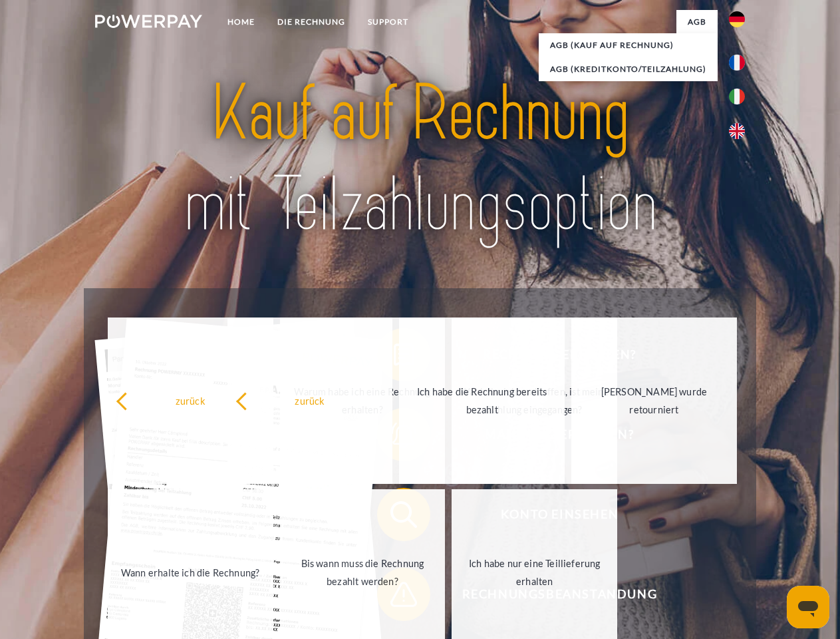  Describe the element at coordinates (420, 159) in the screenshot. I see `img: title-powerpay_de.svg` at that location.